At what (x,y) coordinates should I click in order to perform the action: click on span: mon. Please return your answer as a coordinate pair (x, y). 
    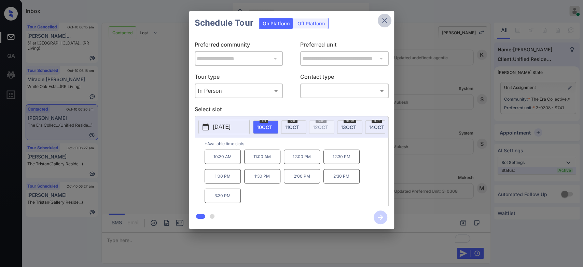
    Looking at the image, I should click on (350, 121).